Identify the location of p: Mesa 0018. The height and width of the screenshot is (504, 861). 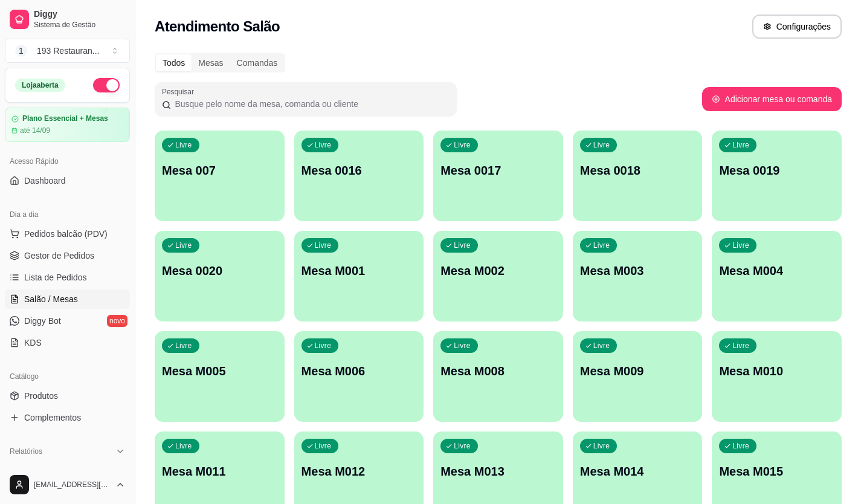
(638, 170).